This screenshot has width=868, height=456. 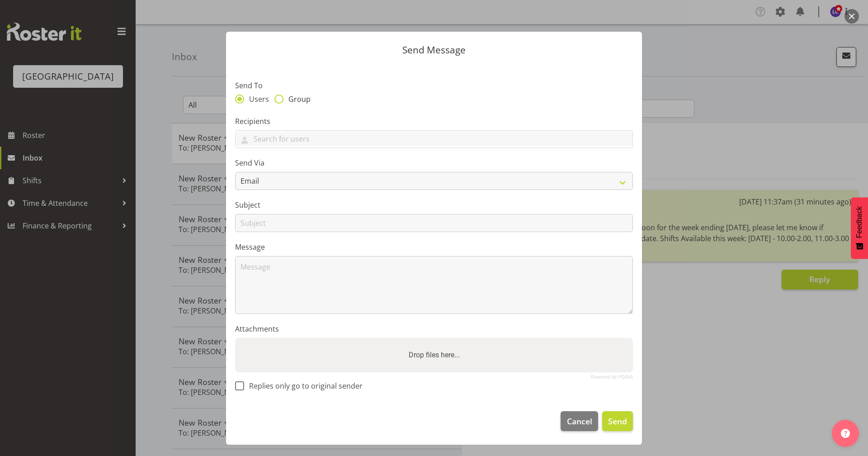 I want to click on input: Search for users, so click(x=434, y=139).